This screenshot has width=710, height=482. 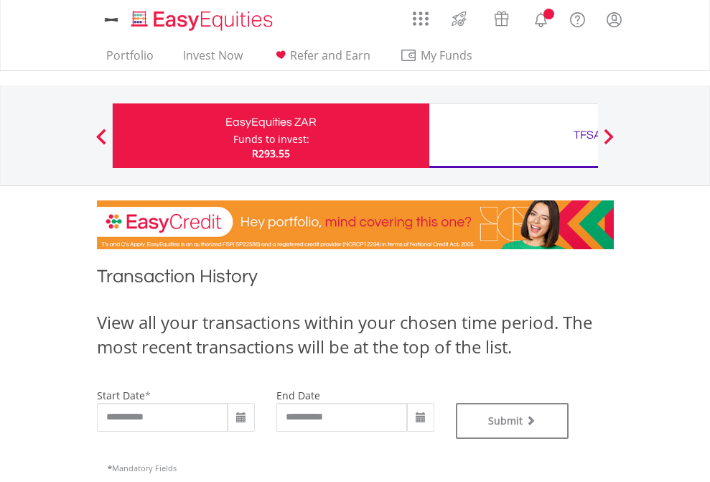 I want to click on img: EasyCredit Promotion Banner, so click(x=356, y=225).